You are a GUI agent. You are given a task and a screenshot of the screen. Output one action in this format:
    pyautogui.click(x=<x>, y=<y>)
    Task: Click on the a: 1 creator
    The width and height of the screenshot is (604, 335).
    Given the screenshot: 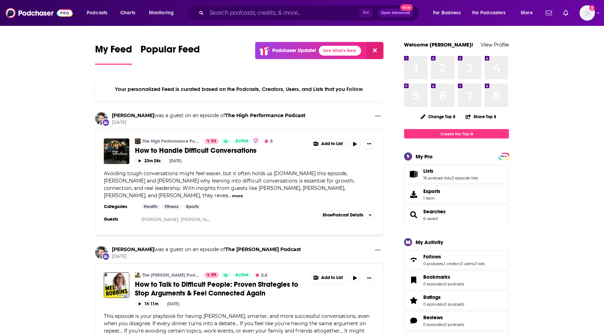 What is the action you would take?
    pyautogui.click(x=452, y=264)
    